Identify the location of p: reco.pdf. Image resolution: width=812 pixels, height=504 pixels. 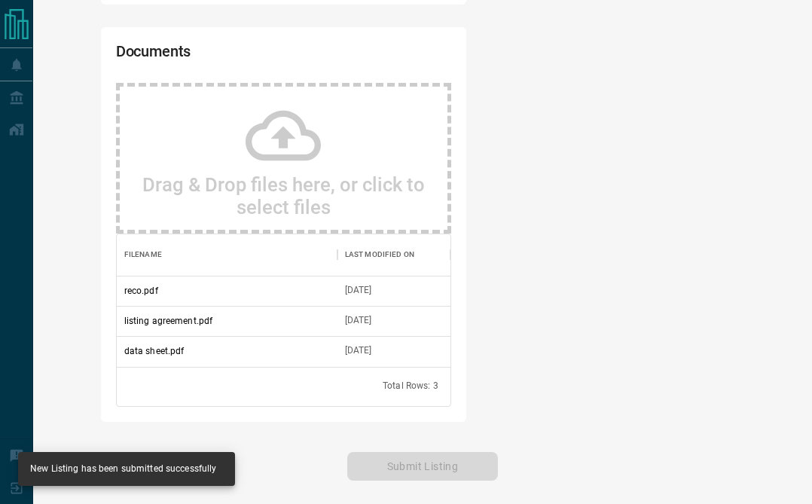
(141, 291).